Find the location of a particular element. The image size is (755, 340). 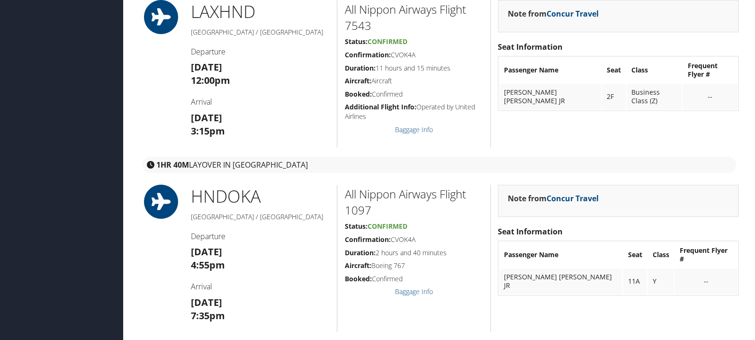

h5: Aircraft is located at coordinates (413, 81).